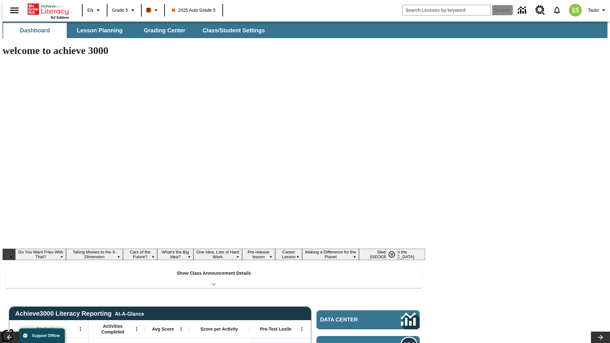 The width and height of the screenshot is (610, 343). What do you see at coordinates (149, 10) in the screenshot?
I see `span: B` at bounding box center [149, 10].